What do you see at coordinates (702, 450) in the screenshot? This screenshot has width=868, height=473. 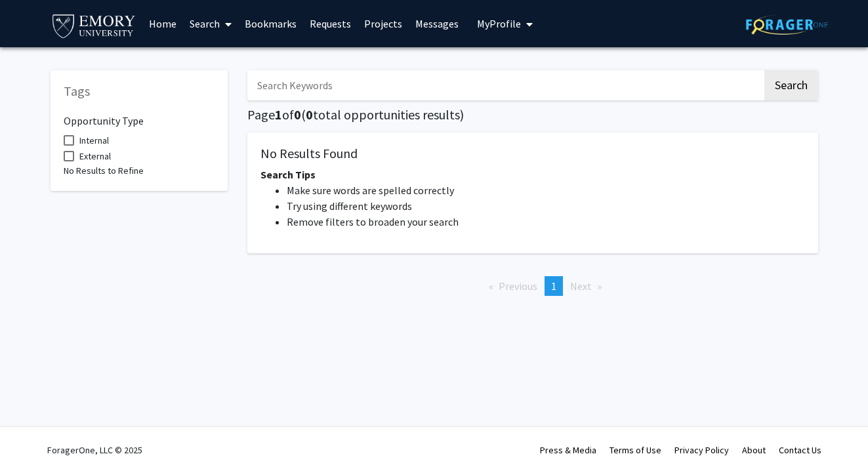 I see `a: Privacy Policy` at bounding box center [702, 450].